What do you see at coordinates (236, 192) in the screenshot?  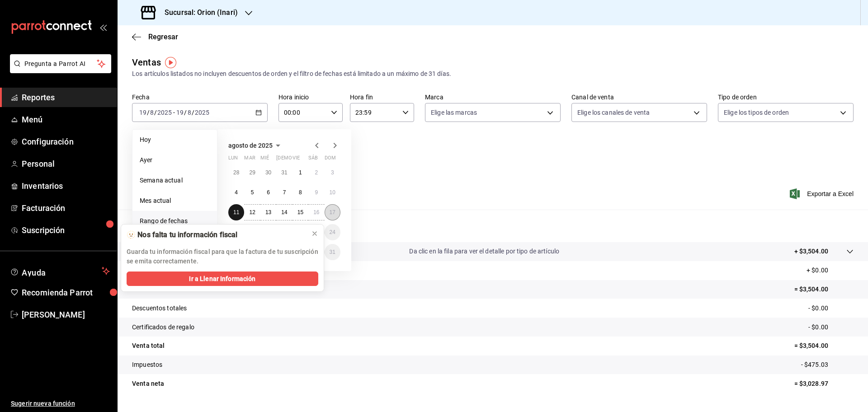 I see `abbr: 4 de agosto de 2025` at bounding box center [236, 192].